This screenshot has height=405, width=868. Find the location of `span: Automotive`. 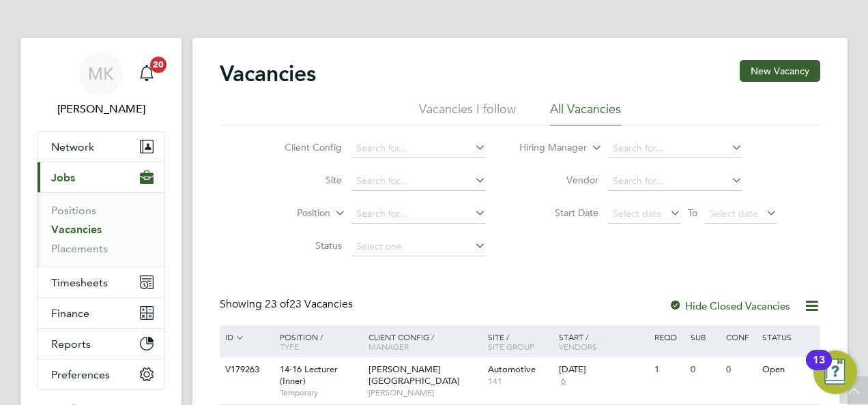

span: Automotive is located at coordinates (512, 369).